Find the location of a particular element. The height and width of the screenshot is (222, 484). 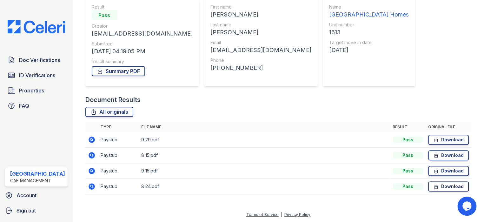

div: Unit number is located at coordinates (369, 25).